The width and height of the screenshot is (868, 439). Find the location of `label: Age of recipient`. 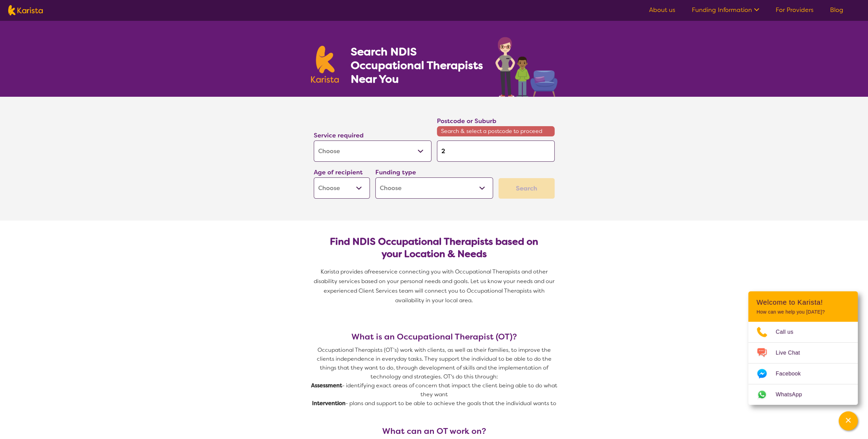

label: Age of recipient is located at coordinates (338, 172).